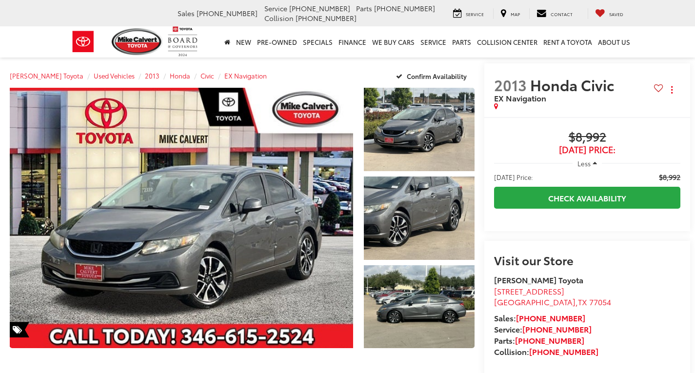  What do you see at coordinates (583, 163) in the screenshot?
I see `span: Less` at bounding box center [583, 163].